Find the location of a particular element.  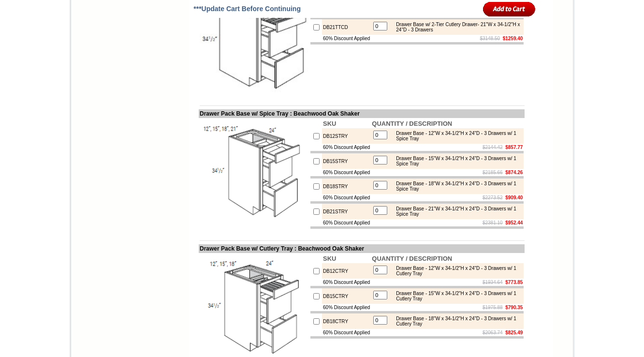

s: $2381.10 is located at coordinates (492, 222).